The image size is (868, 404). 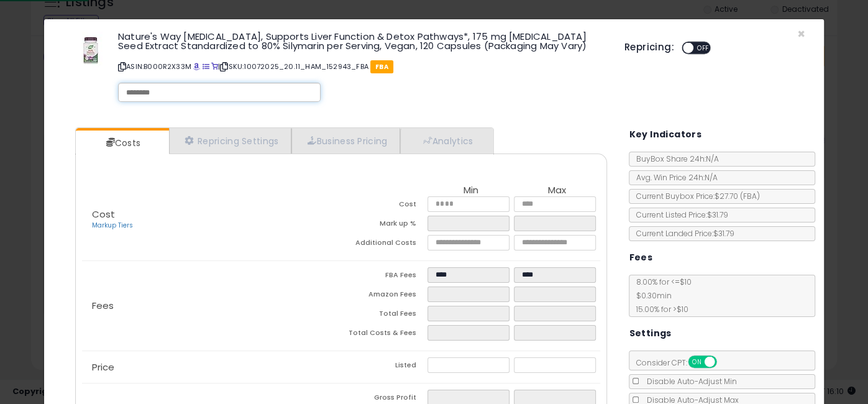 I want to click on span: Avg. Win Price 24h: N/A, so click(x=673, y=177).